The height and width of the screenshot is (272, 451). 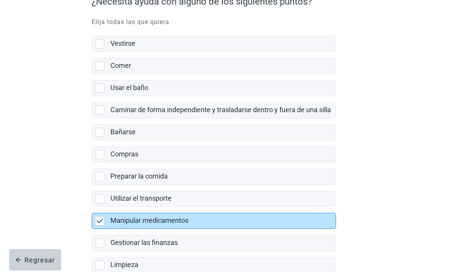 What do you see at coordinates (214, 133) in the screenshot?
I see `div: Bañarse, checkbox, not selected` at bounding box center [214, 133].